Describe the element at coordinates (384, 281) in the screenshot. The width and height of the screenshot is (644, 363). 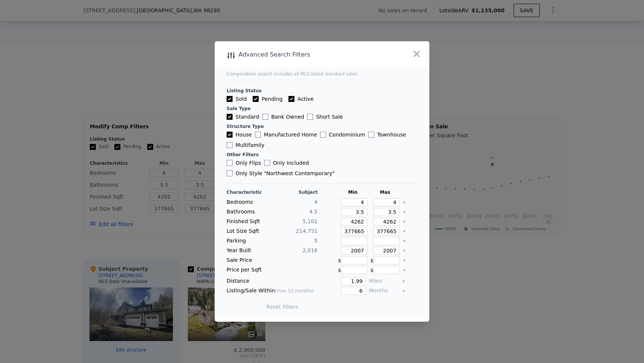
I see `div: Miles` at that location.